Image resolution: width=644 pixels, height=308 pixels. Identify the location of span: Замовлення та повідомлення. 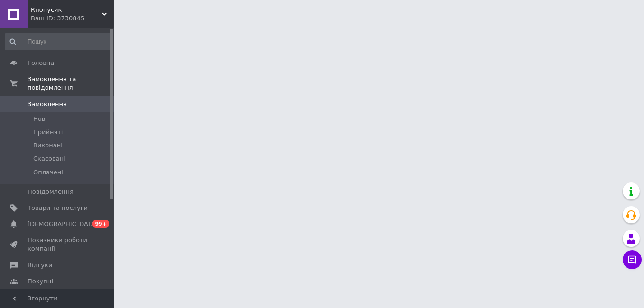
(71, 84).